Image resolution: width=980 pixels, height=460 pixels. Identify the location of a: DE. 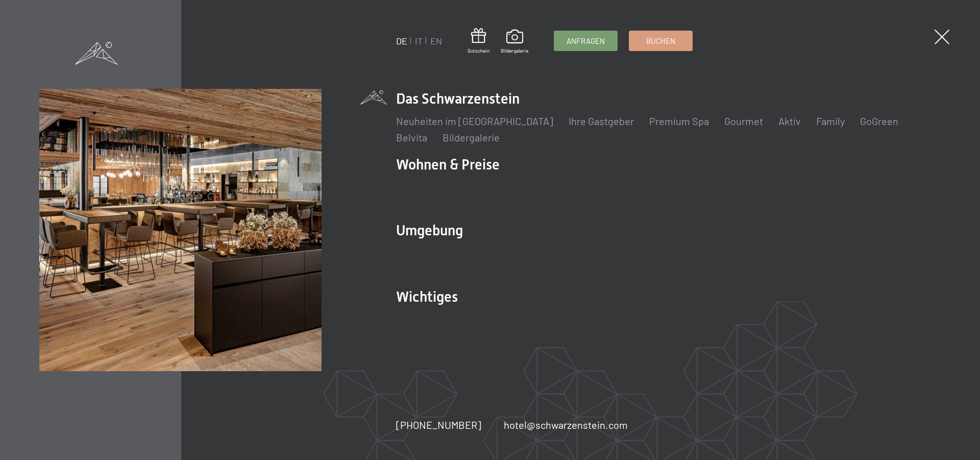
(402, 41).